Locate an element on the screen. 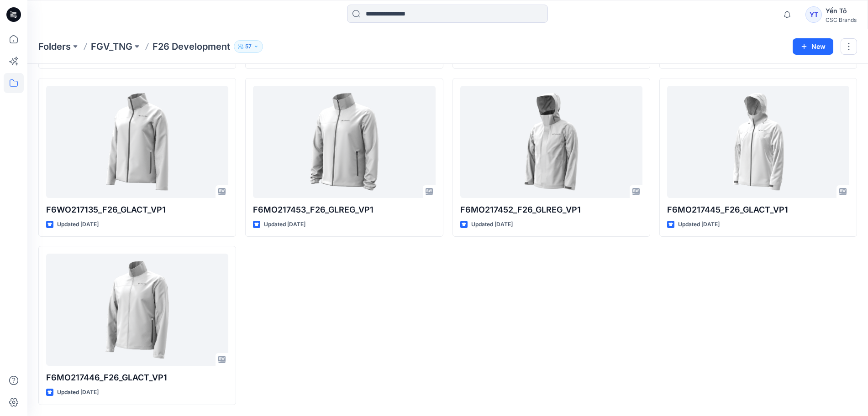 The image size is (868, 416). p: FGV_TNG is located at coordinates (111, 47).